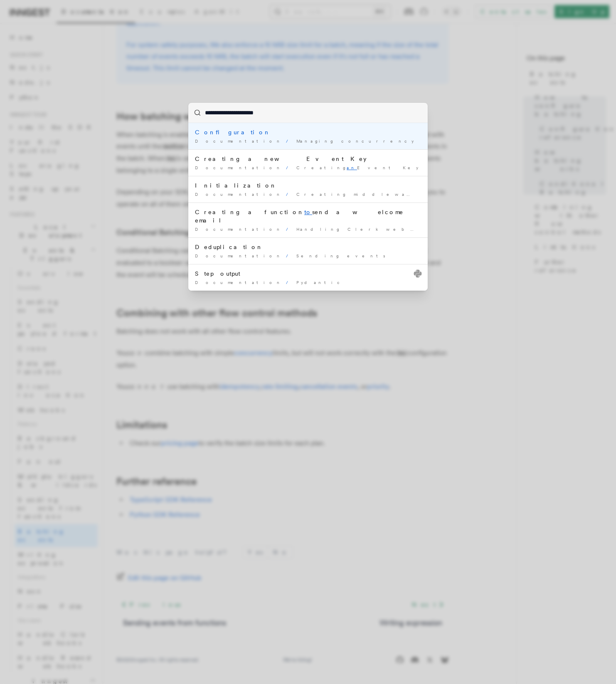 Image resolution: width=616 pixels, height=684 pixels. What do you see at coordinates (308, 159) in the screenshot?
I see `div: Creating a new Event Key` at bounding box center [308, 159].